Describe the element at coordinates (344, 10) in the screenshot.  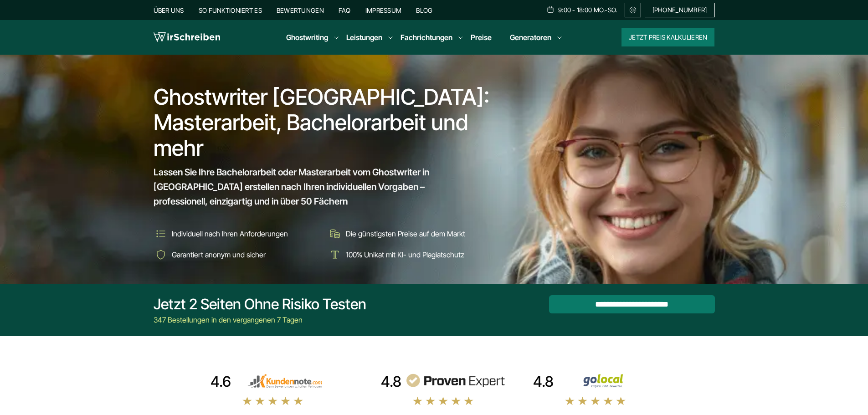
I see `a: FAQ` at that location.